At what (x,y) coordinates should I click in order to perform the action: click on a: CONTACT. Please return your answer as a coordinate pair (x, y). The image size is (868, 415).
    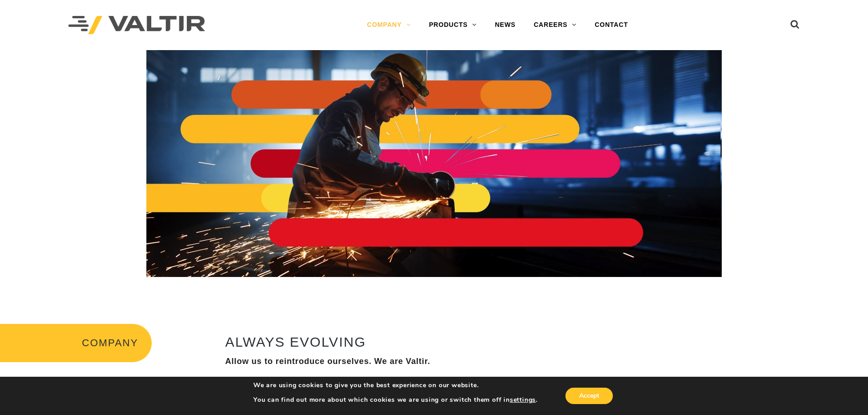
    Looking at the image, I should click on (612, 25).